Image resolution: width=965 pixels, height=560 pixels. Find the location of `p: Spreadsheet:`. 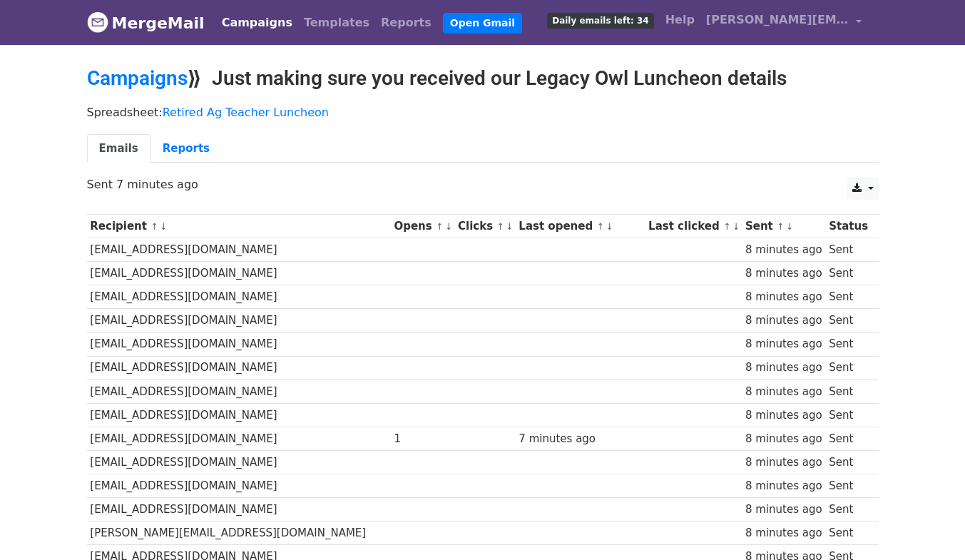

p: Spreadsheet: is located at coordinates (483, 112).